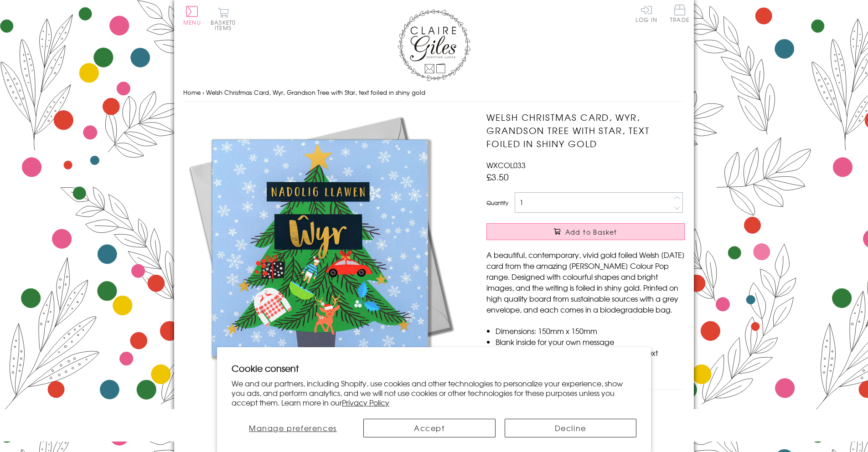  I want to click on button: Accept, so click(429, 428).